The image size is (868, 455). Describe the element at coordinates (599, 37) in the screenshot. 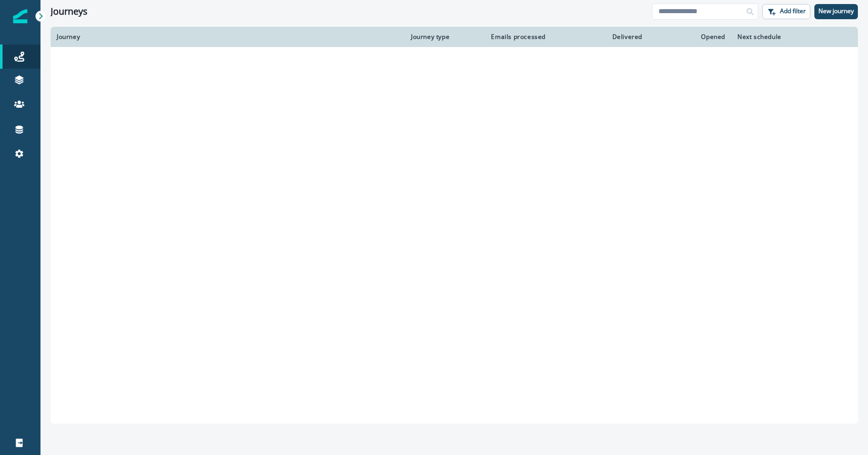

I see `div: Delivered` at that location.